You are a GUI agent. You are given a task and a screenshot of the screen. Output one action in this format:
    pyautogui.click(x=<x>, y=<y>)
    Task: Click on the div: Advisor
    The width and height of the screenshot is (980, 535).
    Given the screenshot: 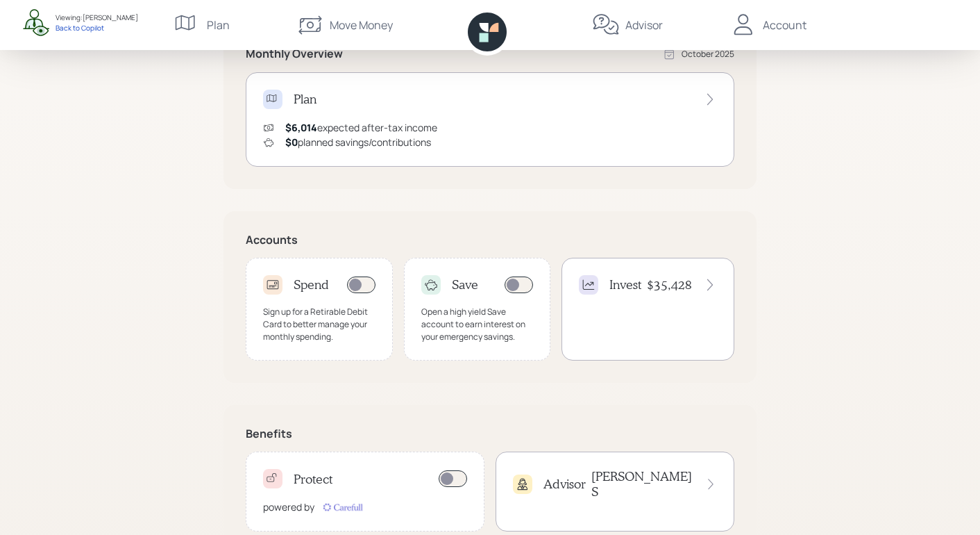 What is the action you would take?
    pyautogui.click(x=644, y=25)
    